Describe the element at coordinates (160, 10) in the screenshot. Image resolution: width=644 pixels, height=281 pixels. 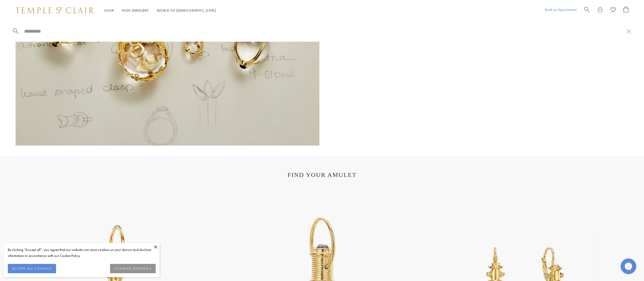
I see `nav: Main navigation` at that location.